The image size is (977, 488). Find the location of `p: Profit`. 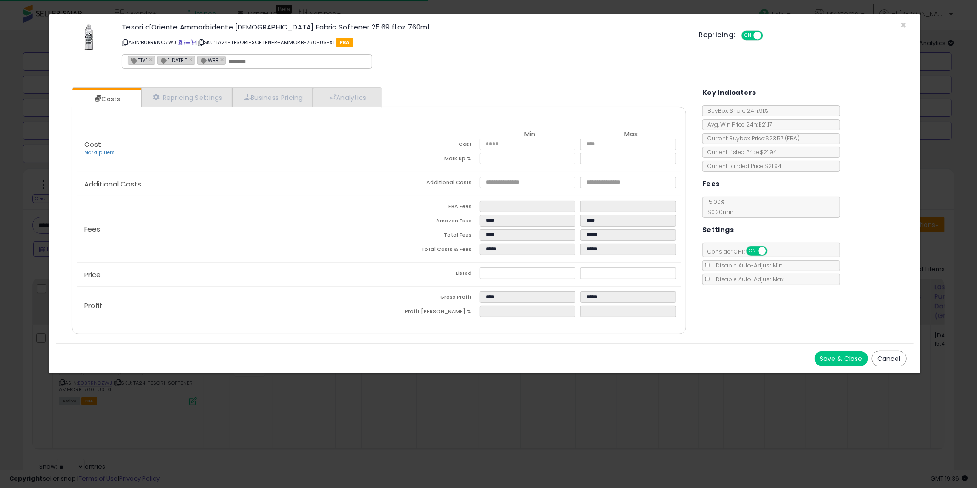

p: Profit is located at coordinates (228, 305).